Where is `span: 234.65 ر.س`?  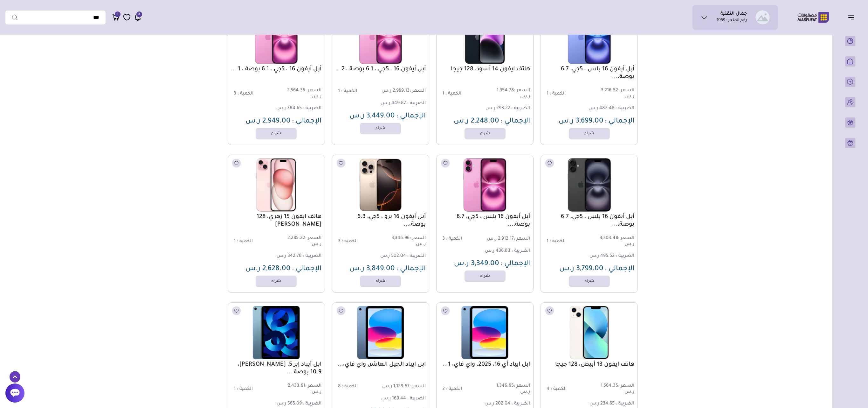 span: 234.65 ر.س is located at coordinates (602, 404).